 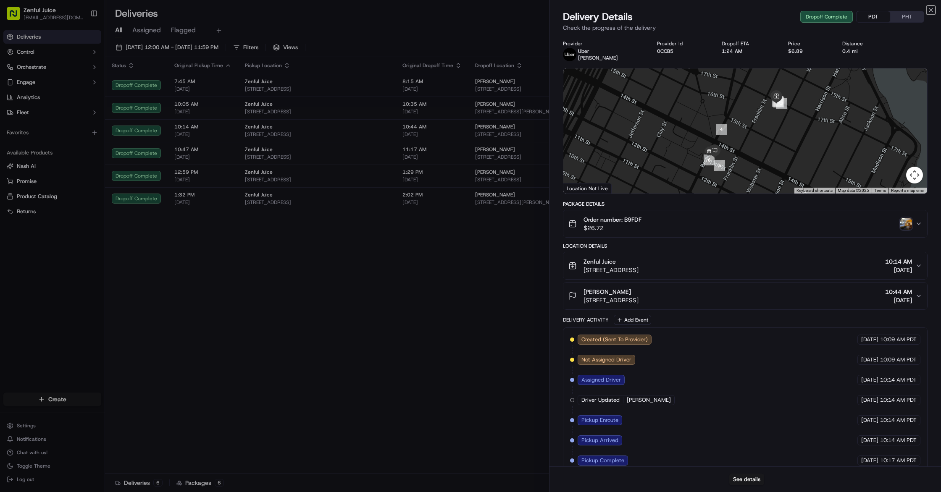 I want to click on div: Distance, so click(x=865, y=44).